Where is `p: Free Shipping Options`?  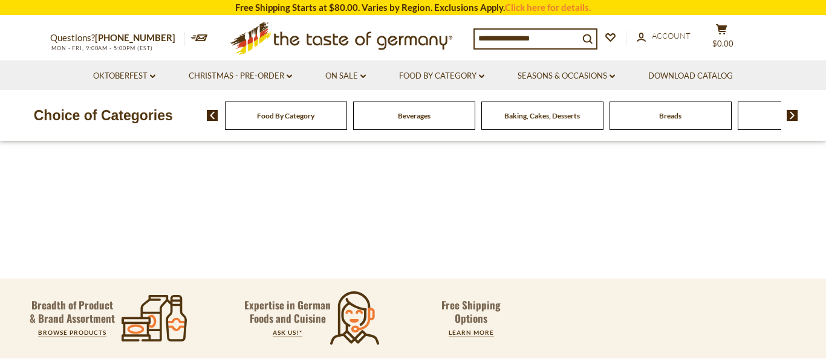
p: Free Shipping Options is located at coordinates (471, 312).